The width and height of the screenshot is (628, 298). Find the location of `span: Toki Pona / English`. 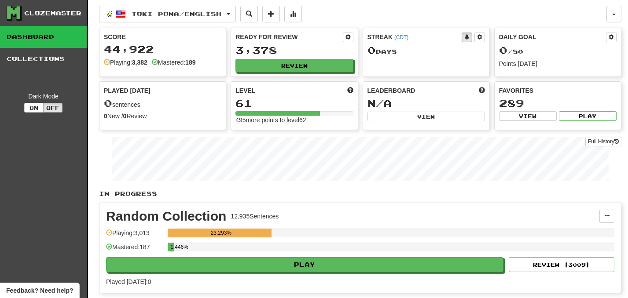

span: Toki Pona / English is located at coordinates (177, 14).